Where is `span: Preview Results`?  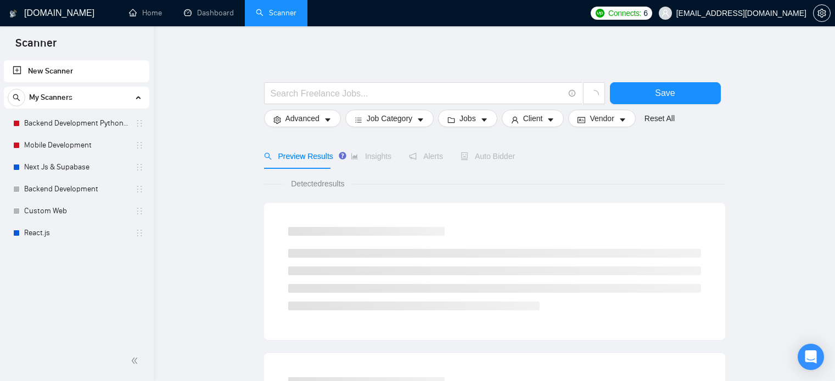
span: Preview Results is located at coordinates (299, 156).